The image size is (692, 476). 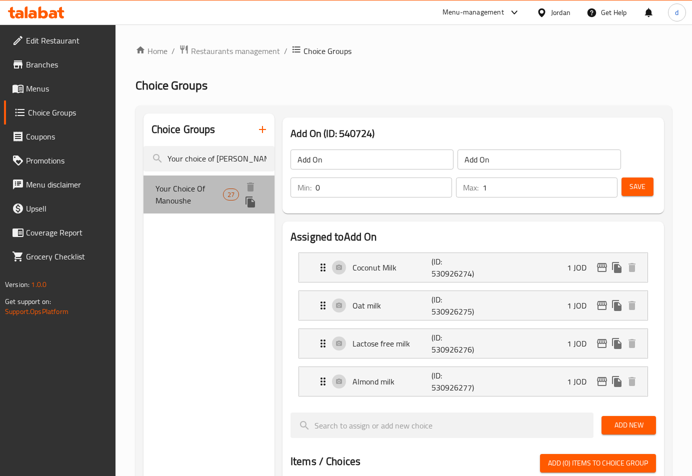 I want to click on p: (ID: 530926275), so click(x=458, y=306).